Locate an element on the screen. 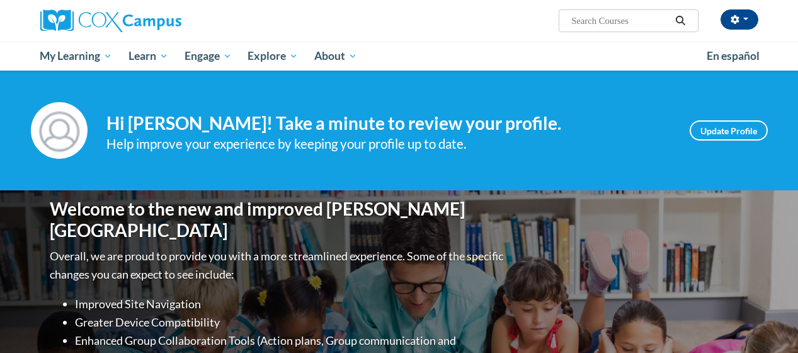  div: Help improve your experience by keeping your profile up to date. is located at coordinates (389, 144).